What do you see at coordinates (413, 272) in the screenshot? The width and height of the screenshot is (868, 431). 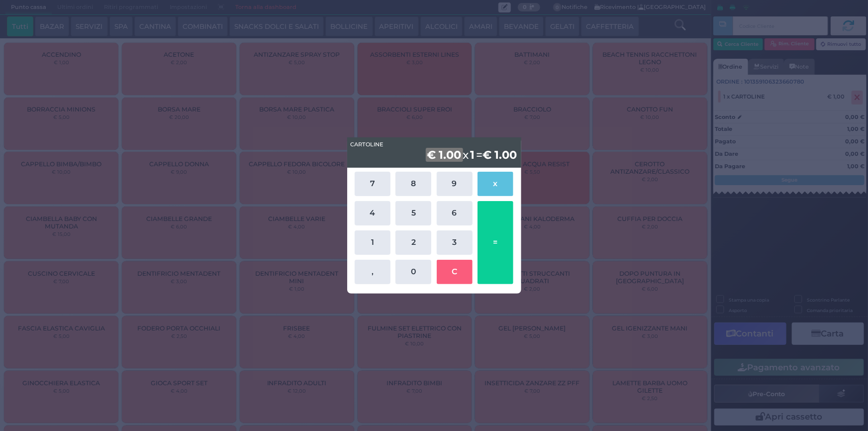 I see `button: 0` at bounding box center [413, 272].